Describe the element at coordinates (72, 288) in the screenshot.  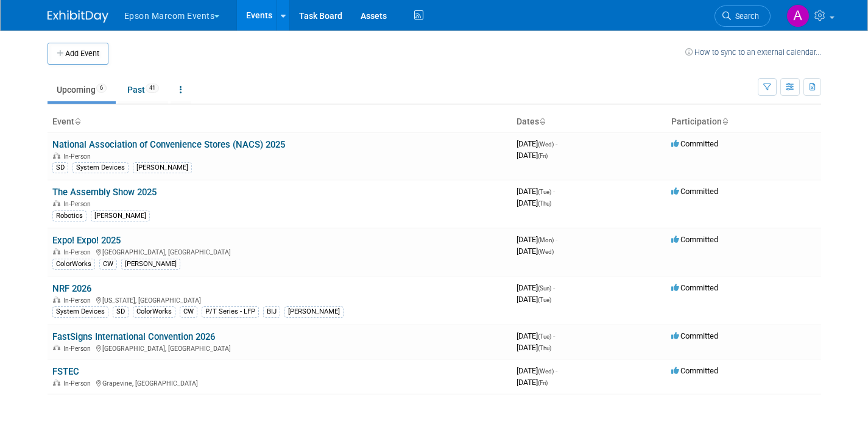
I see `a: NRF 2026` at that location.